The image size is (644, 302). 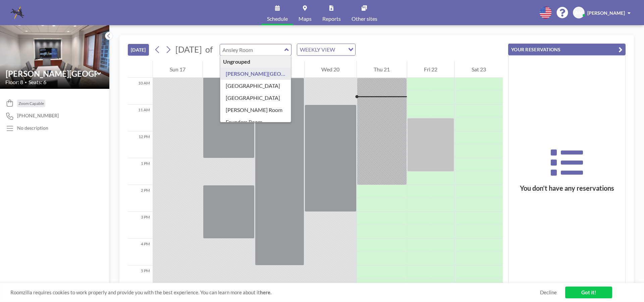 I want to click on div: 11 AM, so click(x=140, y=118).